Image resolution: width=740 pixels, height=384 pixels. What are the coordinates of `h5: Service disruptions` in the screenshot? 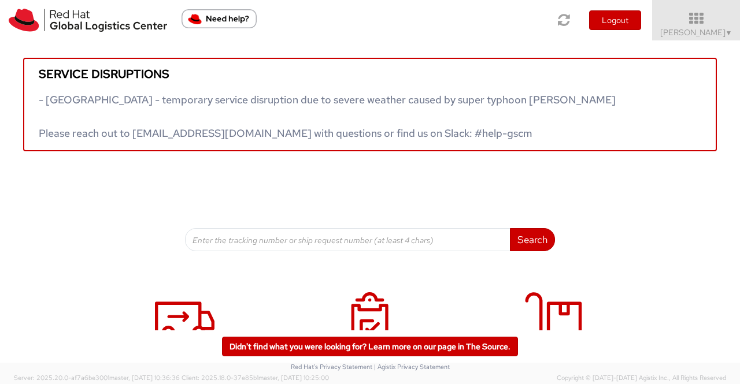 It's located at (370, 74).